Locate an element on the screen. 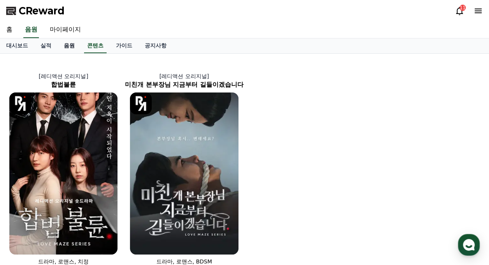  a: 대화 is located at coordinates (76, 210).